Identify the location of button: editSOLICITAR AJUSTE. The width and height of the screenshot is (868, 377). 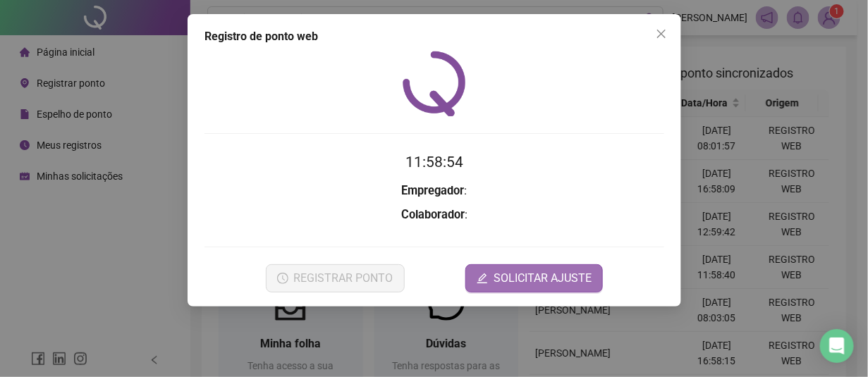
(534, 278).